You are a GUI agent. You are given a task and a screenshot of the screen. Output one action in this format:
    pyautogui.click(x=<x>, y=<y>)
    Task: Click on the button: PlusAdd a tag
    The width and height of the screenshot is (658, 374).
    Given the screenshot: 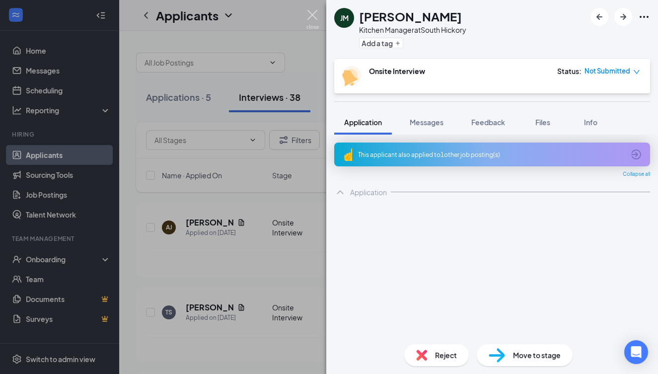 What is the action you would take?
    pyautogui.click(x=381, y=43)
    